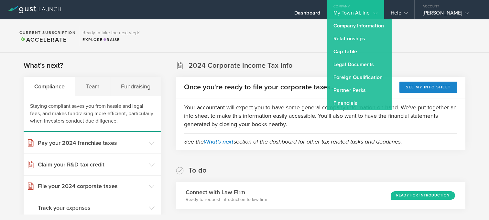 The image size is (489, 220). Describe the element at coordinates (110, 36) in the screenshot. I see `div: Ready to take the next step?ExploreRaise` at that location.